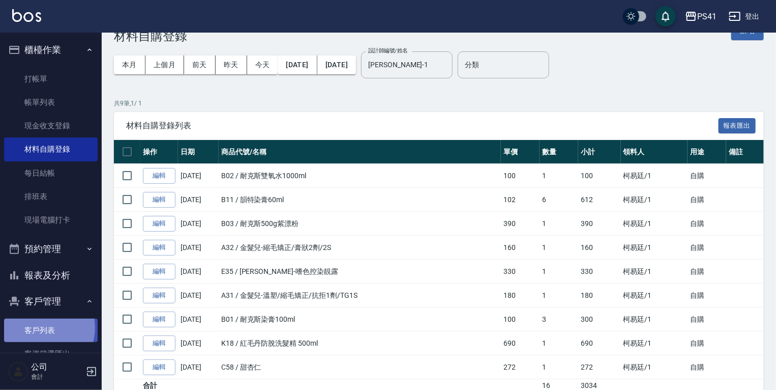  Describe the element at coordinates (655, 152) in the screenshot. I see `th: 領料人` at that location.